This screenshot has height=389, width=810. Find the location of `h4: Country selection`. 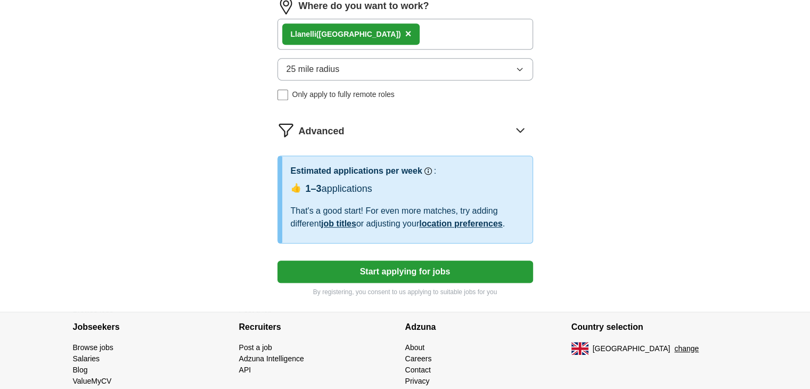

h4: Country selection is located at coordinates (654, 327).